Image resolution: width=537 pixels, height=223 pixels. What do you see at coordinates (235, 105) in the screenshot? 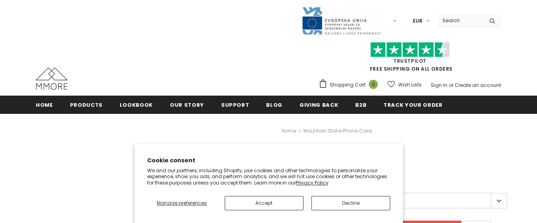
I see `a: support` at bounding box center [235, 105].